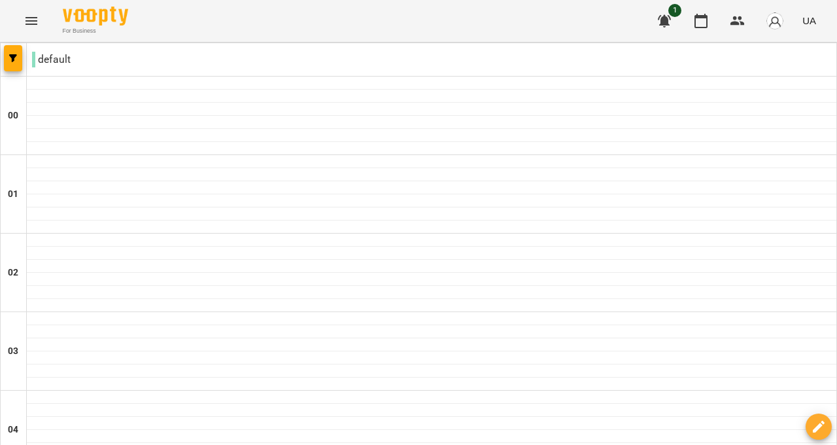 This screenshot has width=837, height=445. I want to click on span: UA, so click(809, 20).